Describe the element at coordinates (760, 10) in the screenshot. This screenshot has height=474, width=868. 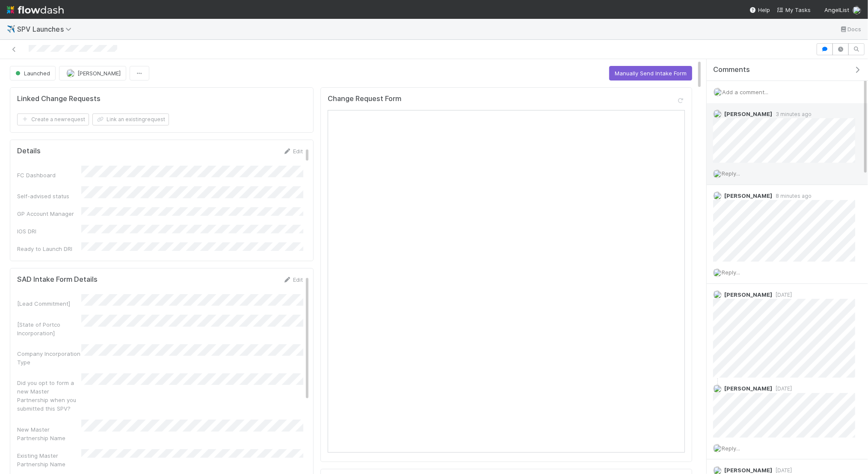
I see `div: Help` at that location.